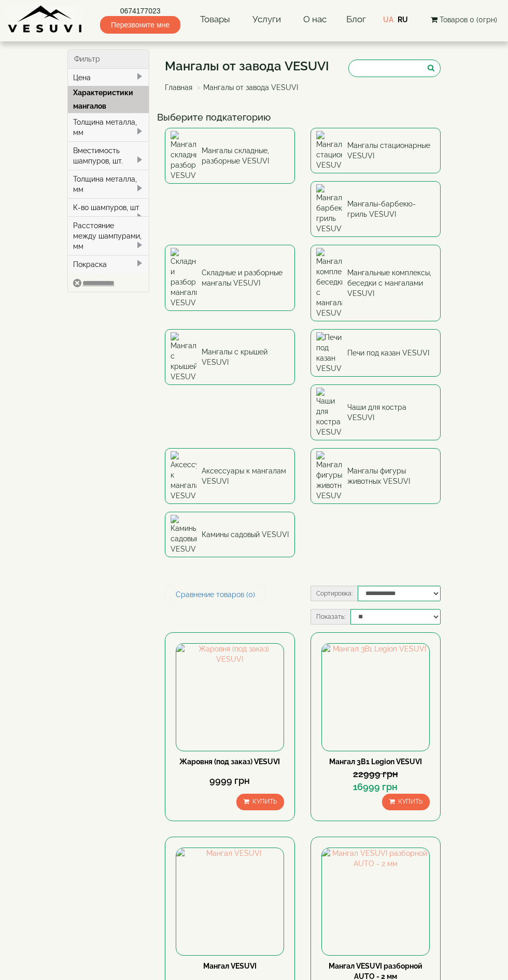  I want to click on div: Вместимость шампуров, шт., so click(108, 155).